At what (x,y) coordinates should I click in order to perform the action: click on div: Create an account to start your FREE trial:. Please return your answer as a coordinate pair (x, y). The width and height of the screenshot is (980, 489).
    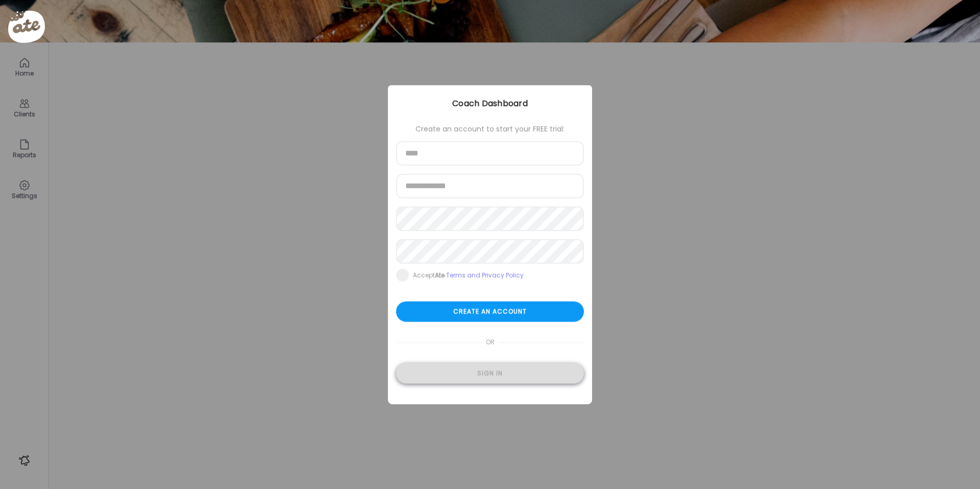
    Looking at the image, I should click on (490, 129).